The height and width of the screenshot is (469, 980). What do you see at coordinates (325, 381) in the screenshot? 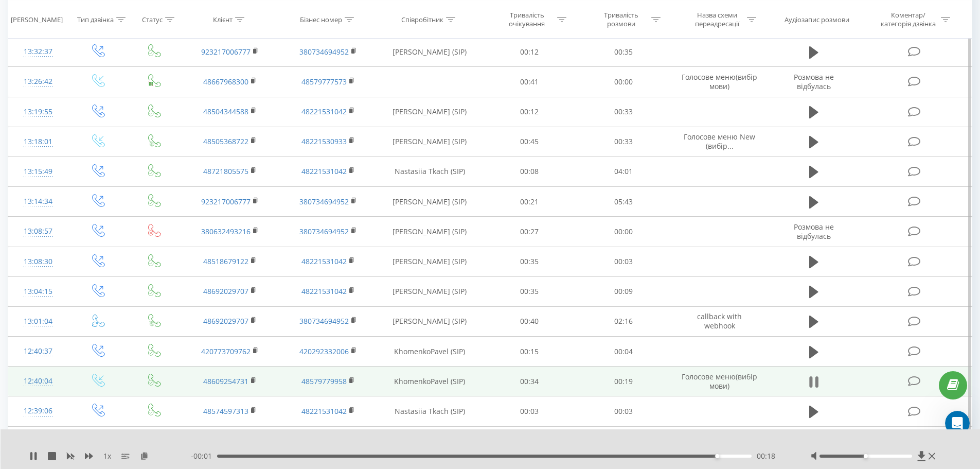
I see `a: 48579779958` at bounding box center [325, 381].